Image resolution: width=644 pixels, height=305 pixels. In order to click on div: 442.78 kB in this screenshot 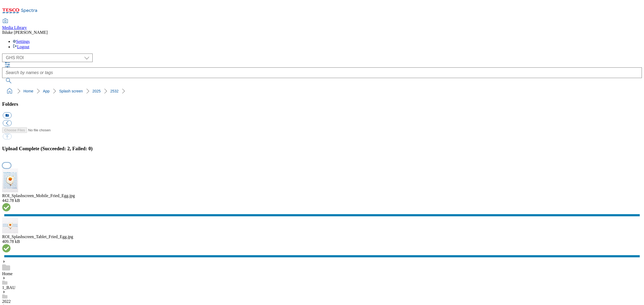, I will do `click(322, 200)`.